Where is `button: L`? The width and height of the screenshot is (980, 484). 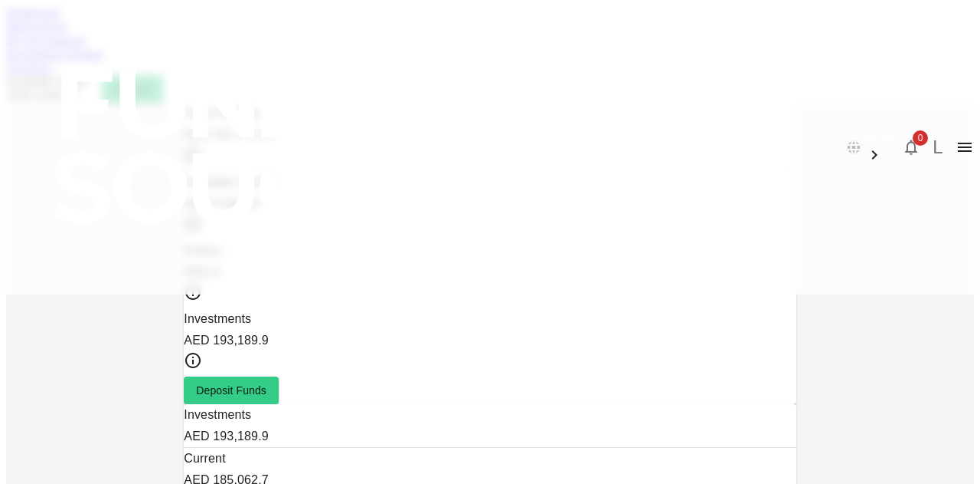 button: L is located at coordinates (938, 147).